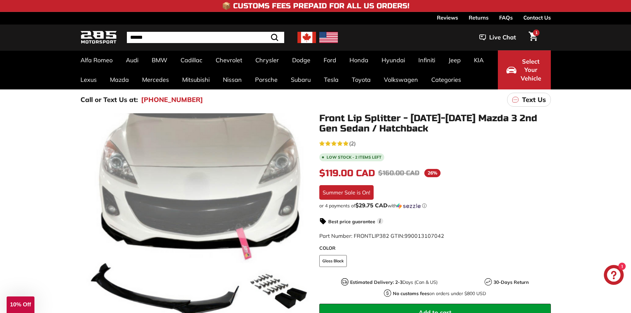  Describe the element at coordinates (132, 60) in the screenshot. I see `a: Audi` at that location.